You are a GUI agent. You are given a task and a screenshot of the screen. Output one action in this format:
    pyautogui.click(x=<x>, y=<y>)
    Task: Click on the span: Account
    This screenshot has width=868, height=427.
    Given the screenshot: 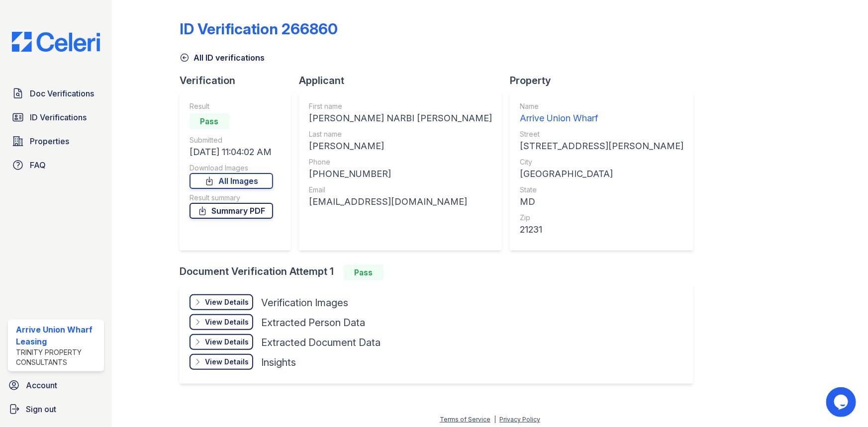 What is the action you would take?
    pyautogui.click(x=41, y=385)
    